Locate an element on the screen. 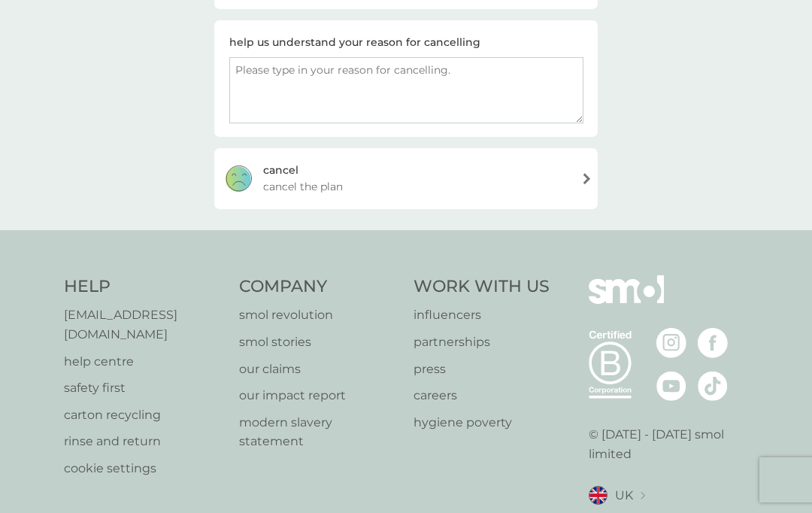 The height and width of the screenshot is (513, 812). a: smol revolution is located at coordinates (319, 315).